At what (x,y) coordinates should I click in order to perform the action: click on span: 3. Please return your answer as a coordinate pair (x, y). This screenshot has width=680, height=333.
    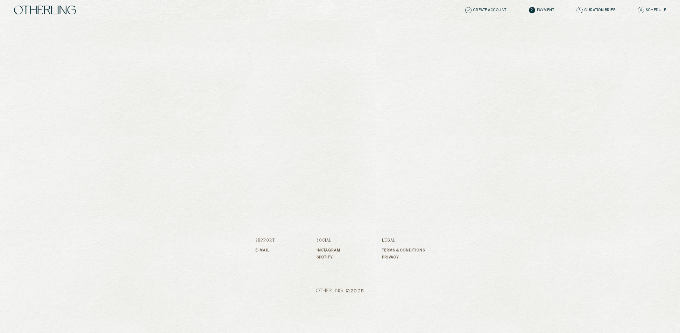
    Looking at the image, I should click on (580, 10).